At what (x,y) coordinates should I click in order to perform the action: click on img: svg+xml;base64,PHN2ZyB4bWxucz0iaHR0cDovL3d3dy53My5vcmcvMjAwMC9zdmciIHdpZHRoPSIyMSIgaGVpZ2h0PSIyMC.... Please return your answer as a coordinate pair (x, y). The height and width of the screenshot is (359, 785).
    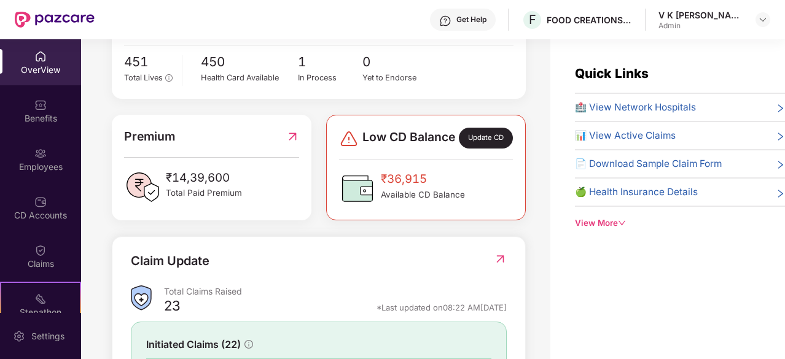
    Looking at the image, I should click on (41, 299).